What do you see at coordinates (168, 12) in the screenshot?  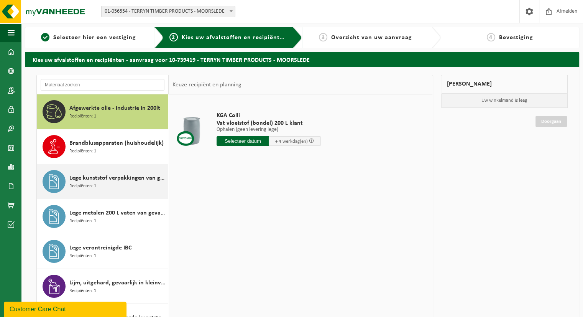 I see `span: 01-056554 - TERRYN TIMBER PRODUCTS - MOORSLEDE` at bounding box center [168, 12].